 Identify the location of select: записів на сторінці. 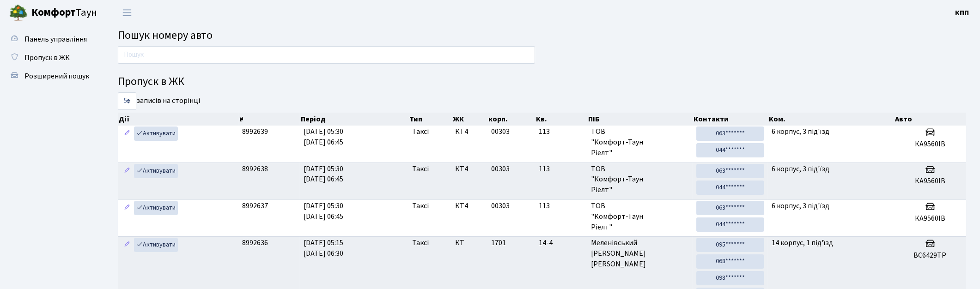
(127, 101).